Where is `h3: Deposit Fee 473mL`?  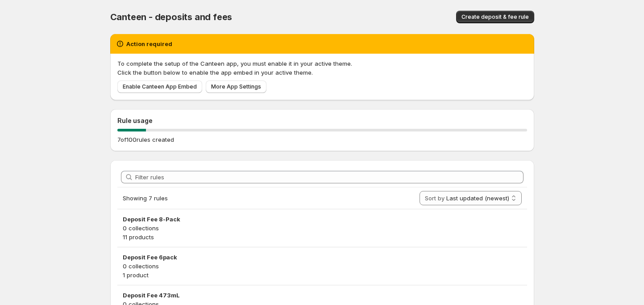 h3: Deposit Fee 473mL is located at coordinates (322, 295).